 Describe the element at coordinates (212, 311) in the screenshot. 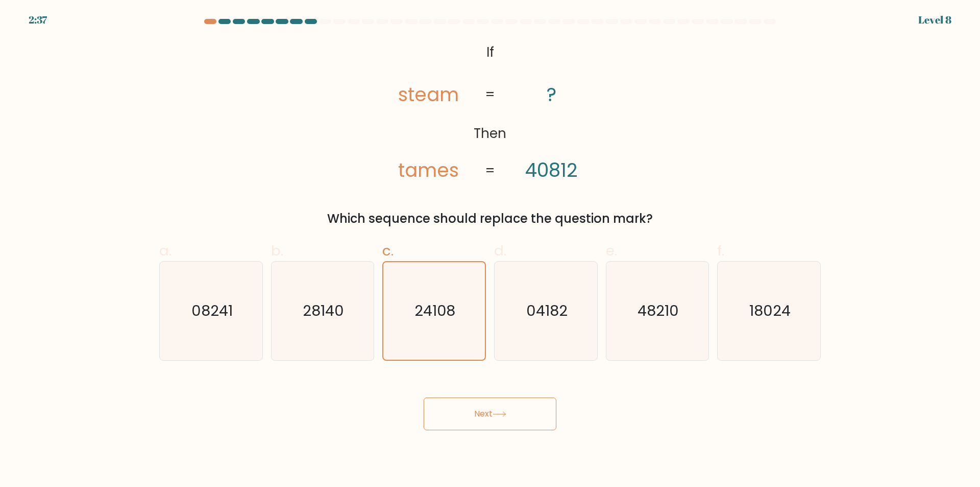

I see `text: 08241` at that location.